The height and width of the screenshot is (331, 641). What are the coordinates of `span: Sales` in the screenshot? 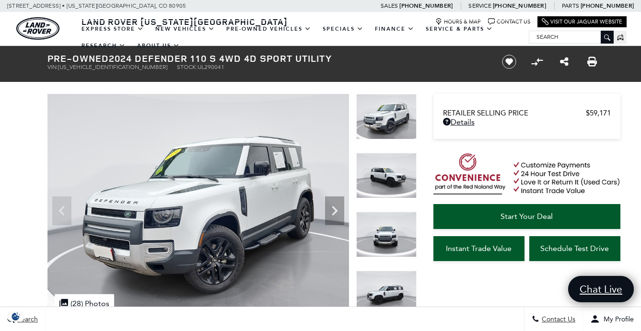 It's located at (389, 6).